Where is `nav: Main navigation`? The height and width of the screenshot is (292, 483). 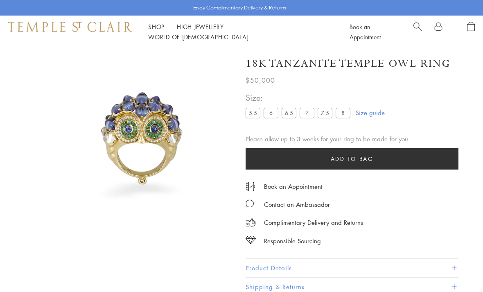
nav: Main navigation is located at coordinates (240, 32).